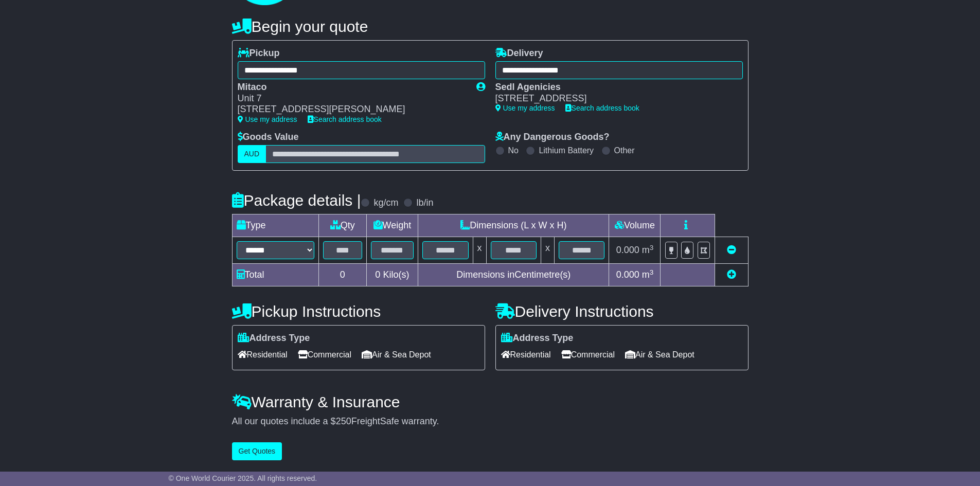 The height and width of the screenshot is (486, 980). Describe the element at coordinates (566, 150) in the screenshot. I see `label: Lithium Battery` at that location.